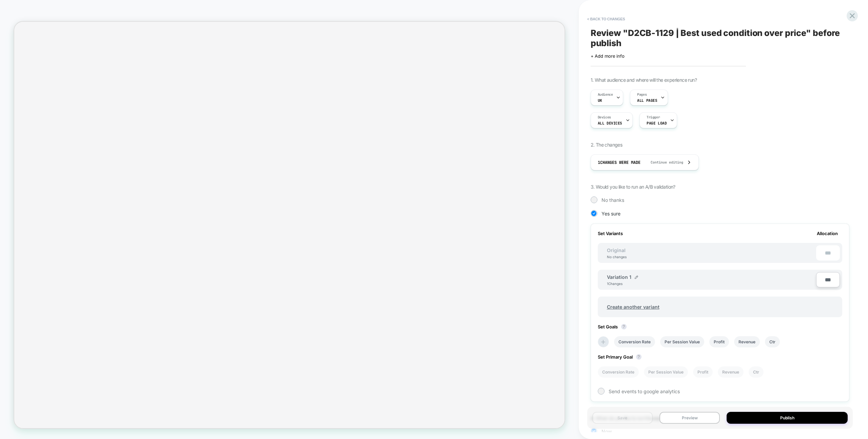 Image resolution: width=868 pixels, height=439 pixels. What do you see at coordinates (617, 257) in the screenshot?
I see `div: No changes` at bounding box center [617, 257].